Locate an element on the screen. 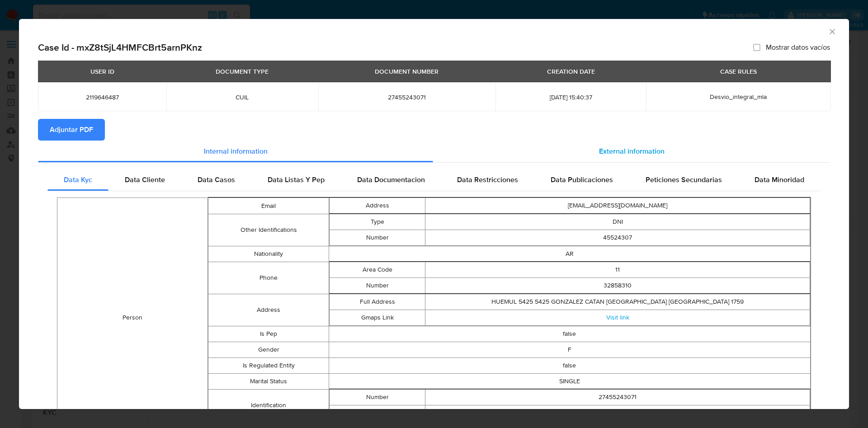 This screenshot has width=868, height=428. button: Cerrar ventana is located at coordinates (832, 31).